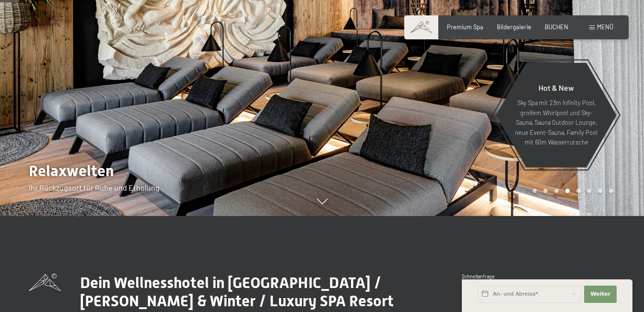  Describe the element at coordinates (557, 27) in the screenshot. I see `a: BUCHEN` at that location.